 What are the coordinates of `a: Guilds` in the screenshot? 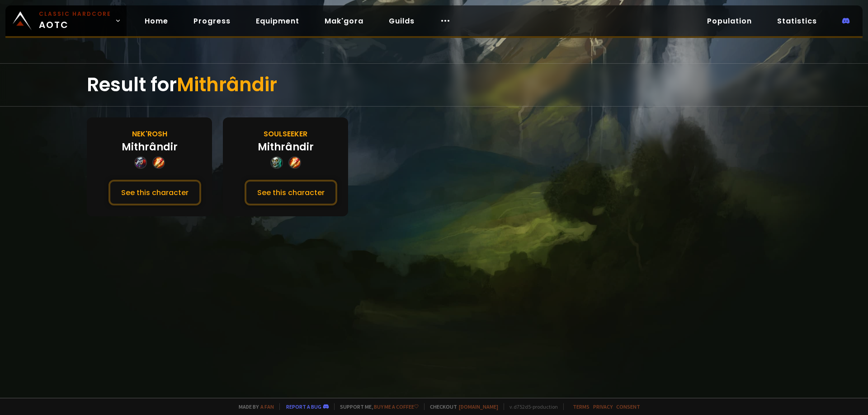 It's located at (401, 21).